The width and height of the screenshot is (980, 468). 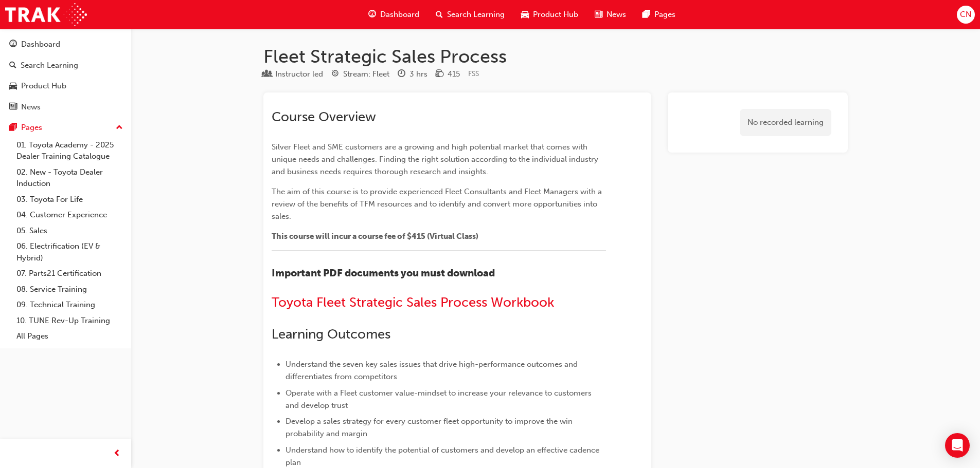 I want to click on span: Silver Fleet and SME customers are a growing and high potential market that comes with unique nee..., so click(x=436, y=159).